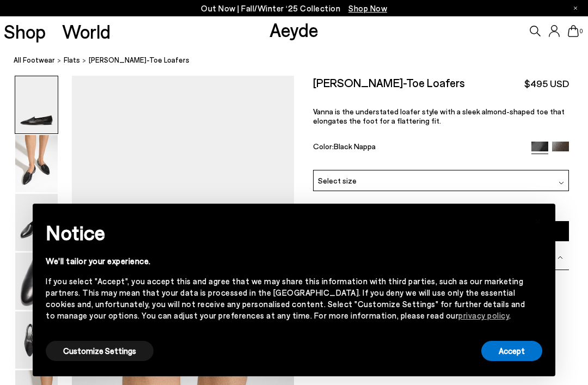  Describe the element at coordinates (72, 60) in the screenshot. I see `a: flats` at that location.